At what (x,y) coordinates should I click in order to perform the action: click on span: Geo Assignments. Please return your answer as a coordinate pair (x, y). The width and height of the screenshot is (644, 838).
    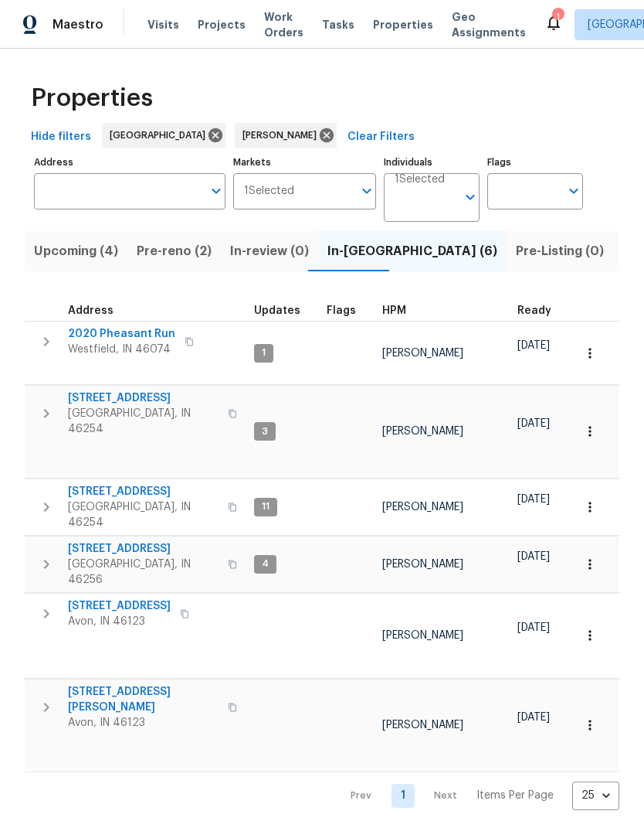
    Looking at the image, I should click on (489, 25).